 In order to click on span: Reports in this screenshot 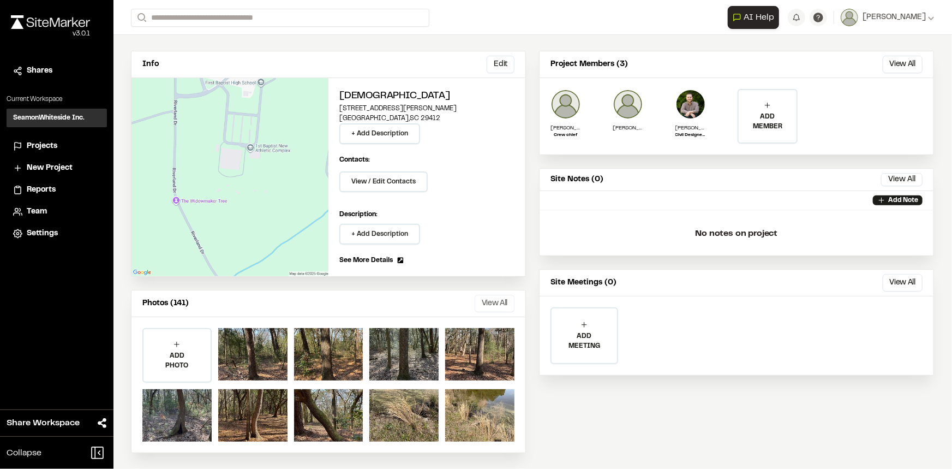, I will do `click(41, 190)`.